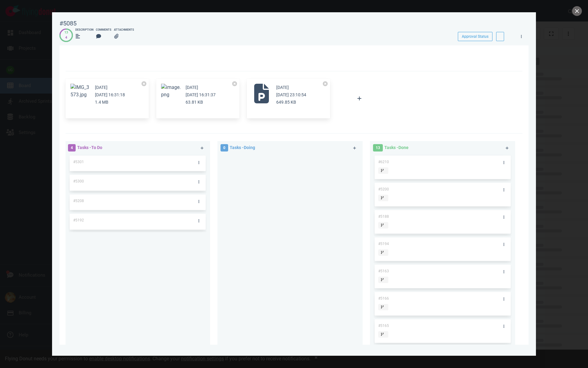 This screenshot has height=368, width=588. Describe the element at coordinates (72, 148) in the screenshot. I see `span: 4` at that location.